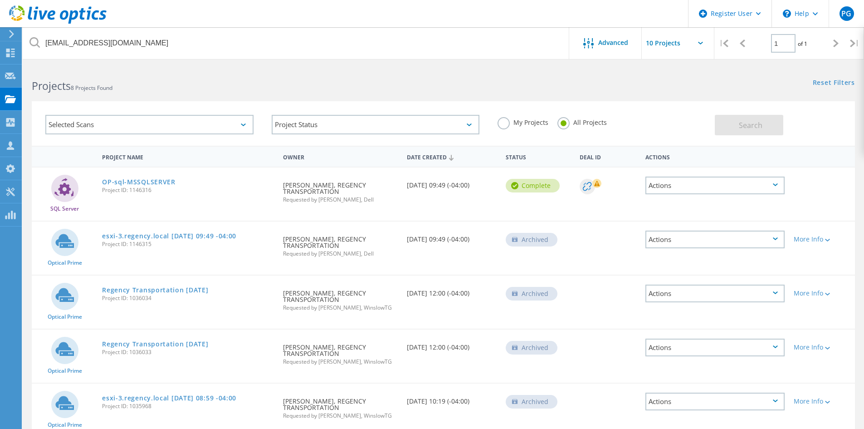 This screenshot has width=864, height=429. I want to click on div: Project Name, so click(188, 156).